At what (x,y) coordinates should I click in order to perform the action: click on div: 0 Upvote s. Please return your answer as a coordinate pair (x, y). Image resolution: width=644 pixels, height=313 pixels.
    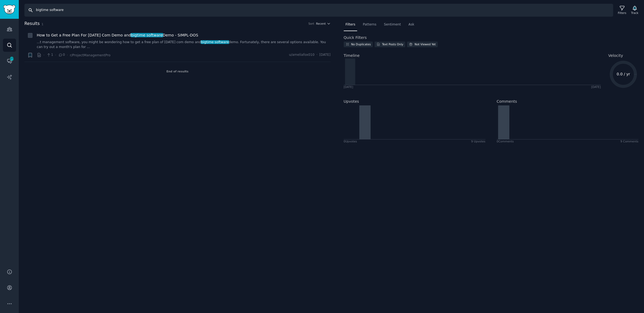
    Looking at the image, I should click on (351, 141).